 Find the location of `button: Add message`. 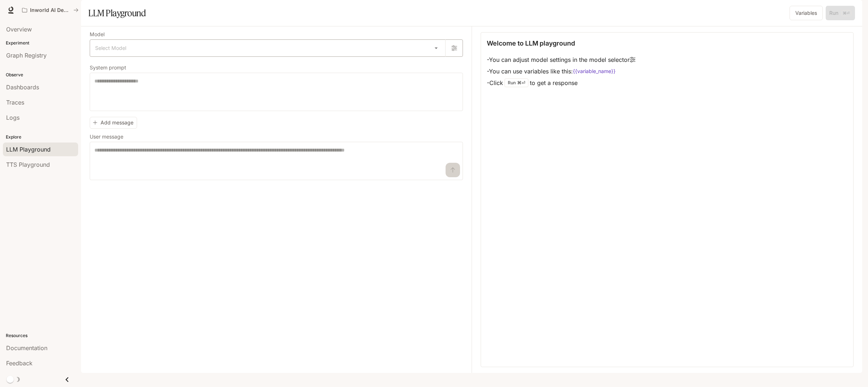

button: Add message is located at coordinates (113, 122).